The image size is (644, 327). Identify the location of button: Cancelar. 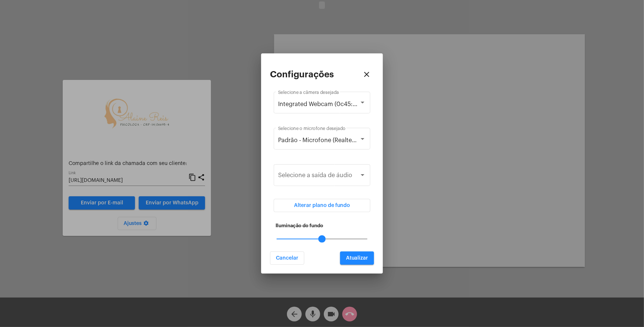
(287, 259).